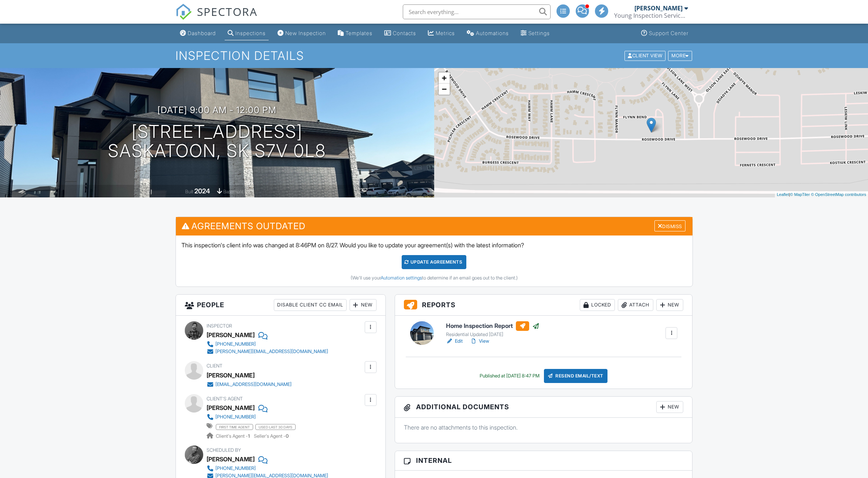 This screenshot has height=478, width=868. I want to click on img: The Best Home Inspection Software - Spectora, so click(184, 12).